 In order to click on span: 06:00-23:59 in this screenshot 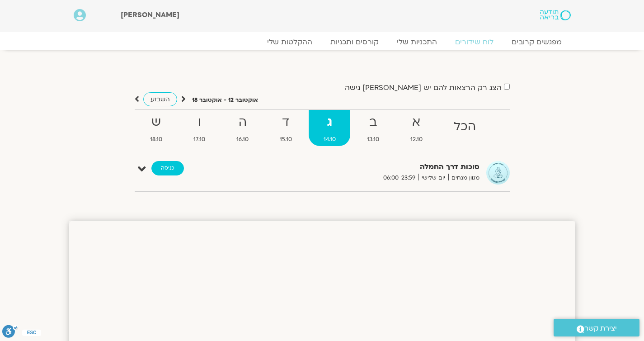, I will do `click(399, 178)`.